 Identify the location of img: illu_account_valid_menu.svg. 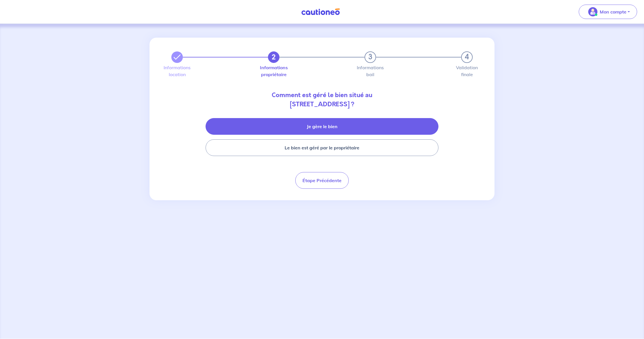
(593, 12).